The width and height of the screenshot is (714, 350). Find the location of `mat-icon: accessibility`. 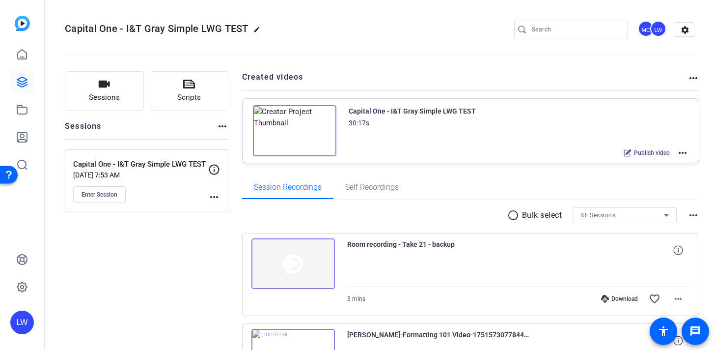

mat-icon: accessibility is located at coordinates (664, 331).